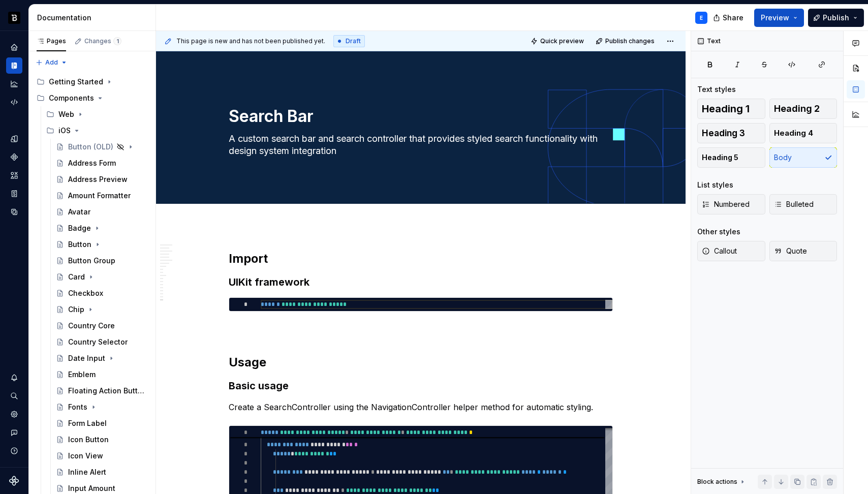 The height and width of the screenshot is (494, 868). I want to click on a: Documentation, so click(14, 66).